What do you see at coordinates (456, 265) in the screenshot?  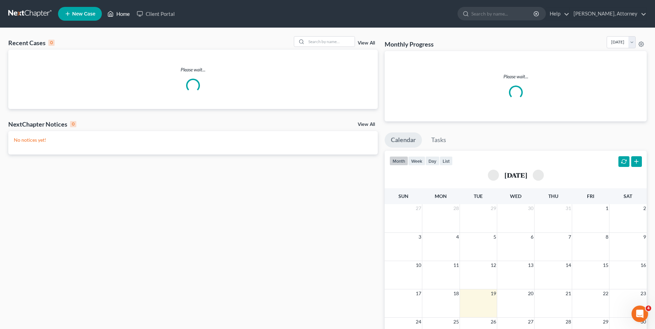 I see `span: 11` at bounding box center [456, 265].